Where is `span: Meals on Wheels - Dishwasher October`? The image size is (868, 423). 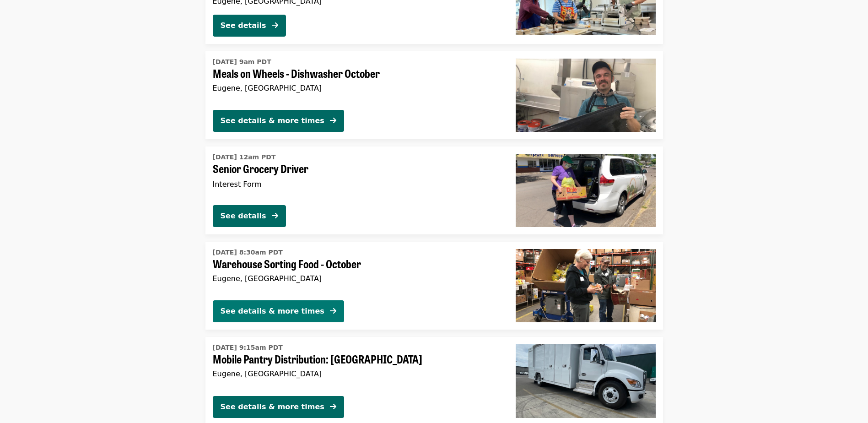 span: Meals on Wheels - Dishwasher October is located at coordinates (357, 74).